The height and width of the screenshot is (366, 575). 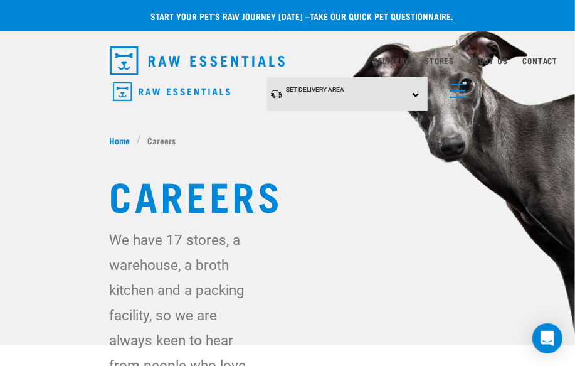 I want to click on img: van-moving.png, so click(x=277, y=94).